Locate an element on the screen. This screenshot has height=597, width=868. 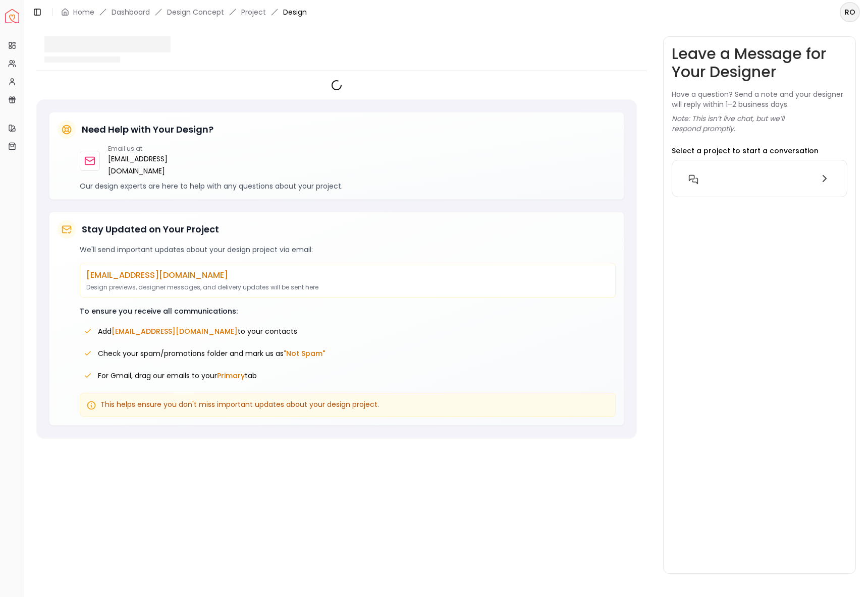
span: This helps ensure you don't miss important updates about your design project. is located at coordinates (240, 404).